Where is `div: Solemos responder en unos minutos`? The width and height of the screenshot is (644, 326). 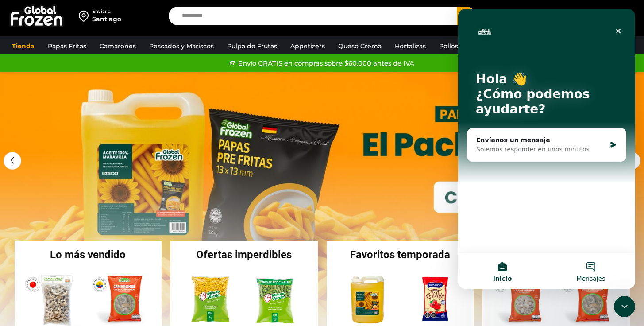
div: Solemos responder en unos minutos is located at coordinates (82, 141).